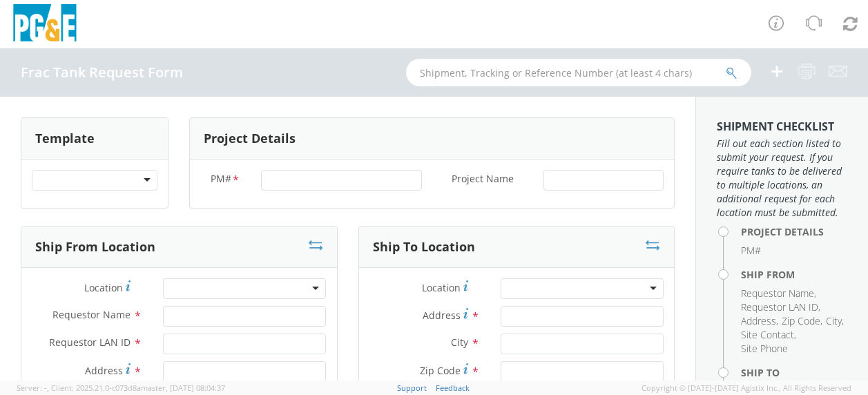 Image resolution: width=868 pixels, height=395 pixels. Describe the element at coordinates (45, 24) in the screenshot. I see `img: pge-logo-06675f144f4cfa6a6814.png` at that location.